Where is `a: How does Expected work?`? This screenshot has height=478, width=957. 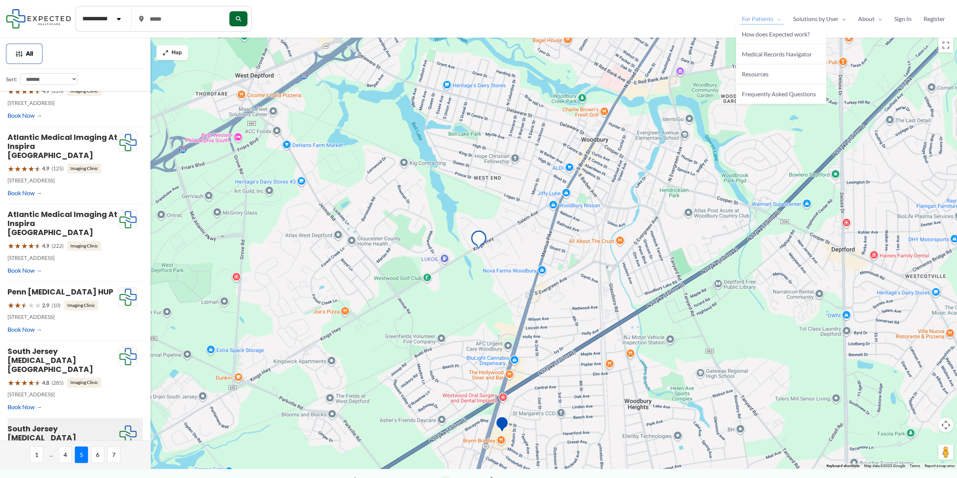 a: How does Expected work? is located at coordinates (781, 34).